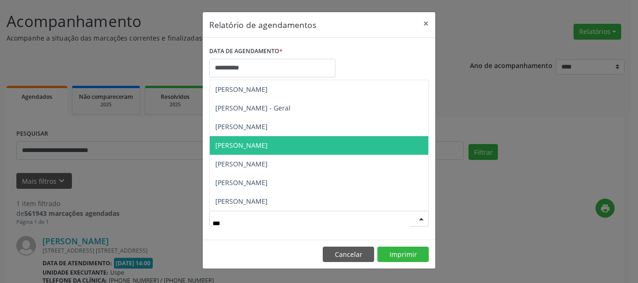 The height and width of the screenshot is (283, 638). What do you see at coordinates (426, 23) in the screenshot?
I see `button: Close` at bounding box center [426, 23].